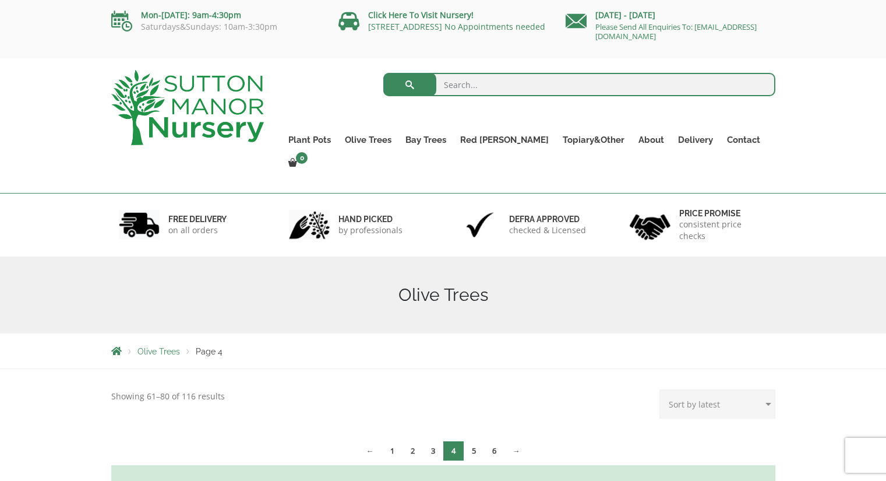  I want to click on nav: Breadcrumbs, so click(443, 351).